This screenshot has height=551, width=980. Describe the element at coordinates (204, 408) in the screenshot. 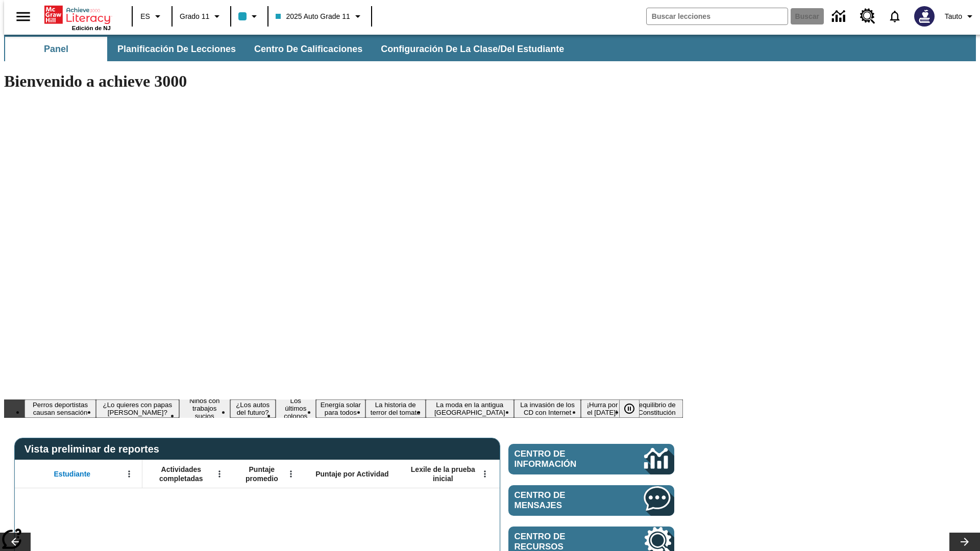

I see `button: Diapositiva 3 Niños con trabajos sucios` at that location.